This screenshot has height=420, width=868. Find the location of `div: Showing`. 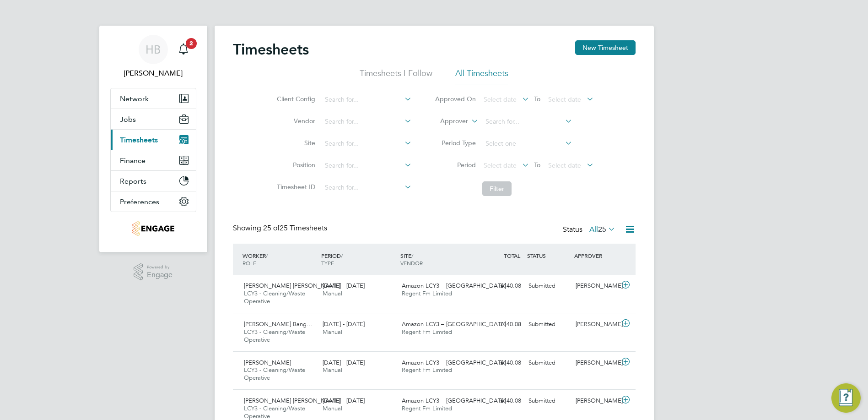

div: Showing is located at coordinates (281, 228).